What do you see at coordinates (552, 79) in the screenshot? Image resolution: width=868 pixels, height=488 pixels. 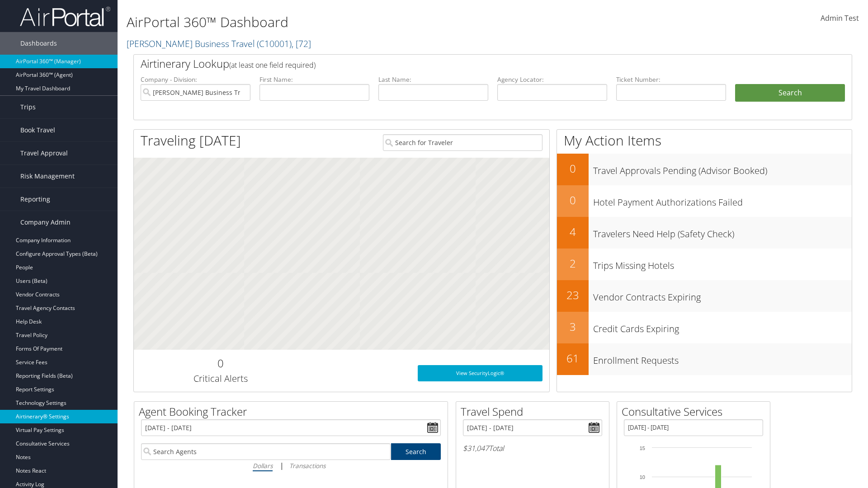 I see `label: Agency Locator:` at bounding box center [552, 79].